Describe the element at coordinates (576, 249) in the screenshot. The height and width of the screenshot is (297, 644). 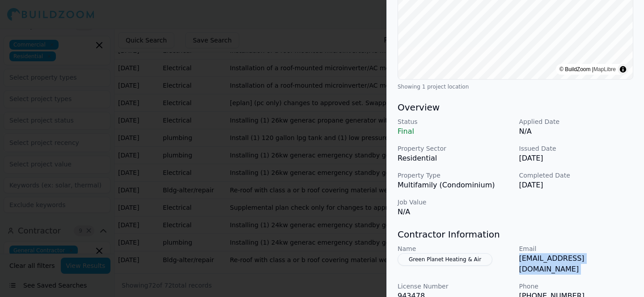
I see `p: Email` at that location.